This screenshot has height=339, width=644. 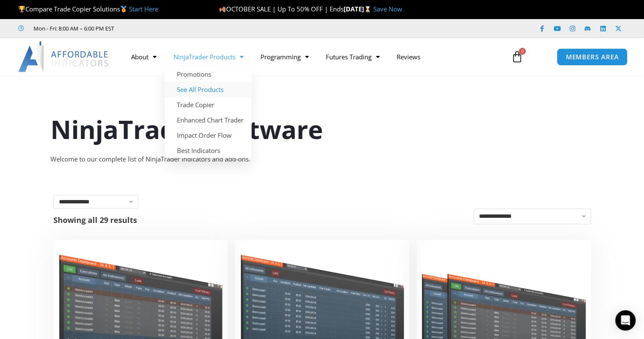 What do you see at coordinates (144, 9) in the screenshot?
I see `a: Start Here` at bounding box center [144, 9].